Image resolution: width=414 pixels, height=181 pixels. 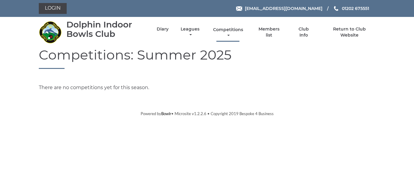 I want to click on a: Leagues, so click(x=190, y=32).